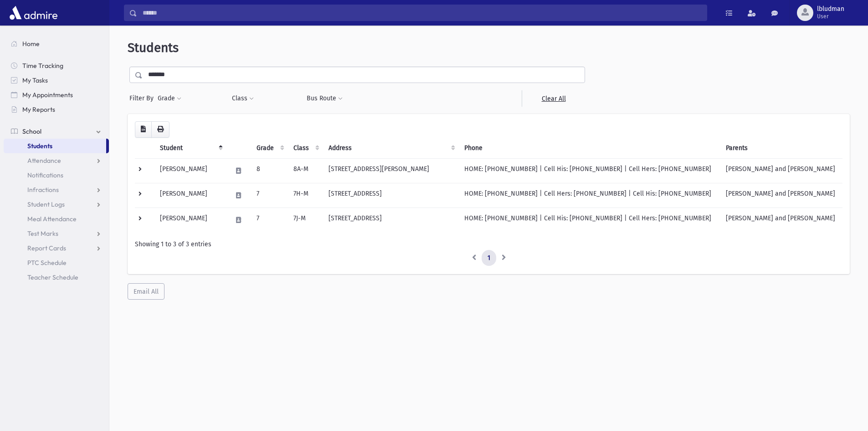 This screenshot has width=868, height=431. Describe the element at coordinates (48, 95) in the screenshot. I see `span: My Appointments` at that location.